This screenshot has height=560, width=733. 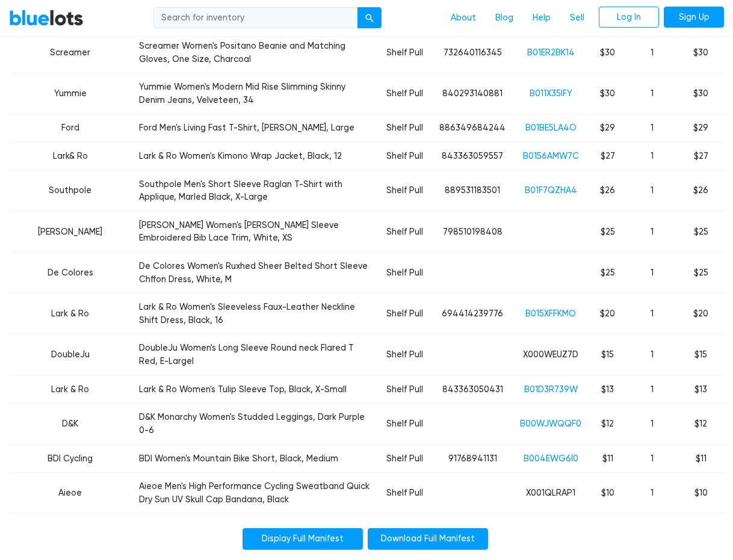 I want to click on td: D&K, so click(x=70, y=424).